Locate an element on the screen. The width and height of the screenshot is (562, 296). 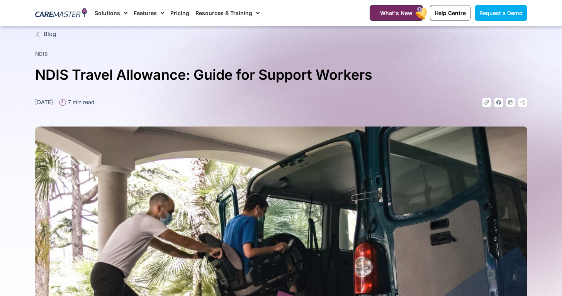
span: What's New is located at coordinates (396, 13).